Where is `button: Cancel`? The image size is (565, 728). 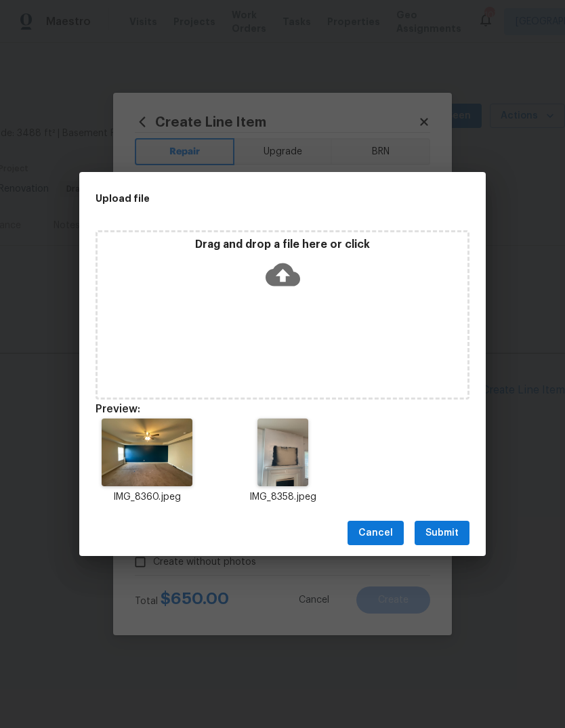 button: Cancel is located at coordinates (376, 532).